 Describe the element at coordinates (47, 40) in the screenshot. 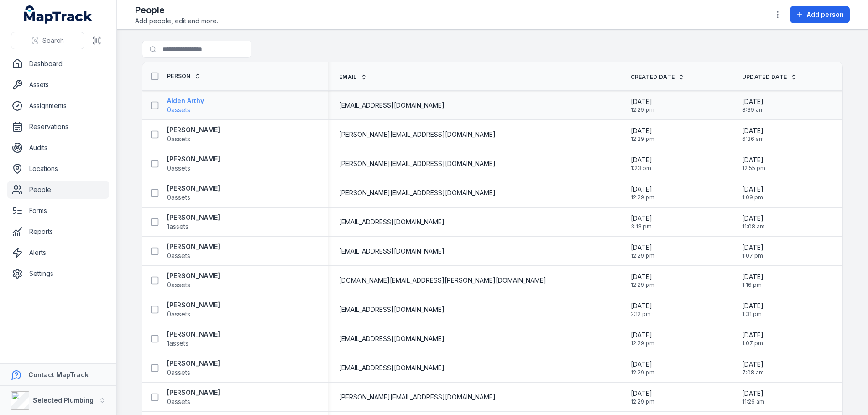

I see `button: Search` at that location.